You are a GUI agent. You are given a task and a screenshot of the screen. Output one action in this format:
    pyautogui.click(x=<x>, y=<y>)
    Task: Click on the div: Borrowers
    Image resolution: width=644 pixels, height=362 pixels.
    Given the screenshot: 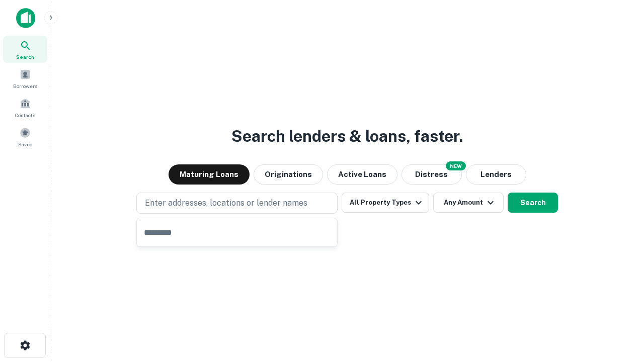 What is the action you would take?
    pyautogui.click(x=25, y=78)
    